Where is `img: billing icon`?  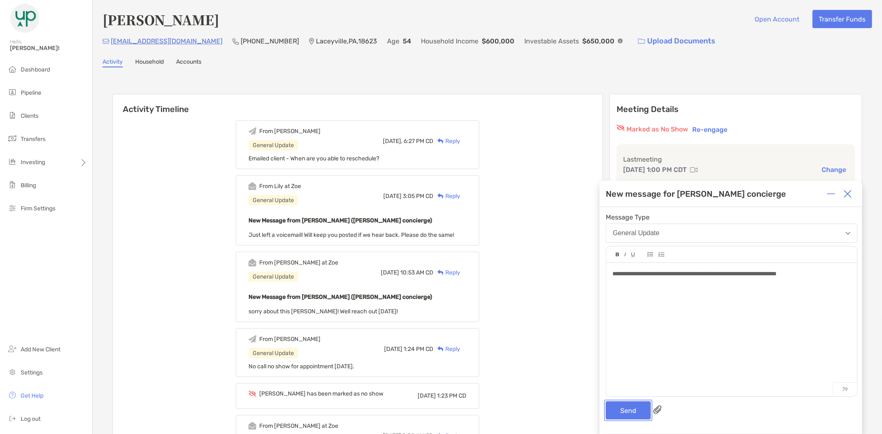 img: billing icon is located at coordinates (12, 185).